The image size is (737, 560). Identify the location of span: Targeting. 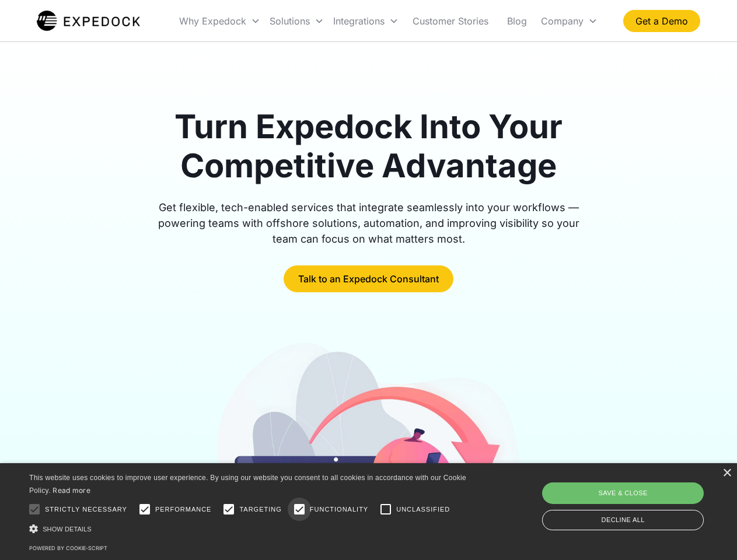
(260, 509).